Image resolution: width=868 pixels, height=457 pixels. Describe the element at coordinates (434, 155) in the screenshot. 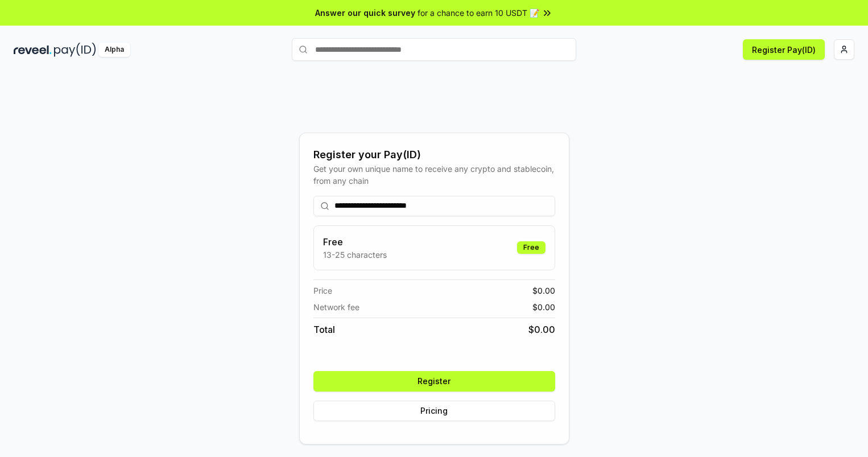

I see `div: Register your Pay(ID)` at that location.